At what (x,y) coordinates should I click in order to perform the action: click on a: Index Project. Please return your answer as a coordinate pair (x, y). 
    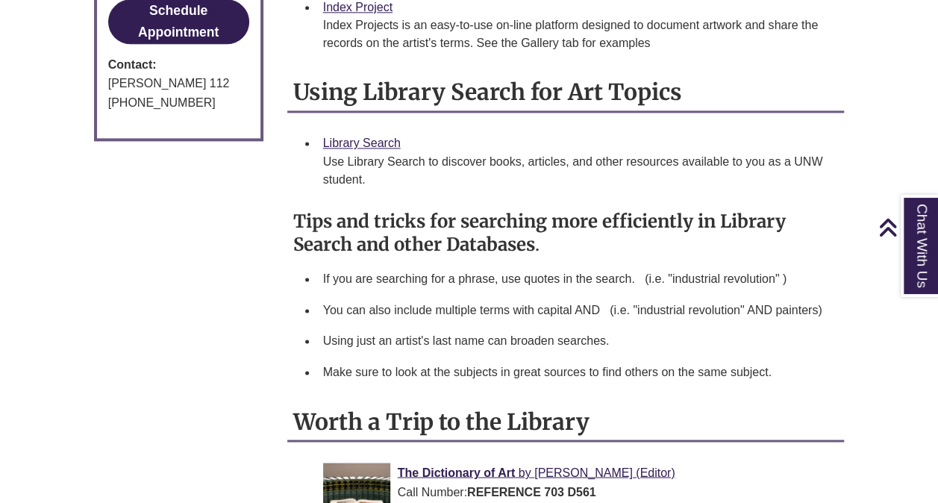
    Looking at the image, I should click on (358, 7).